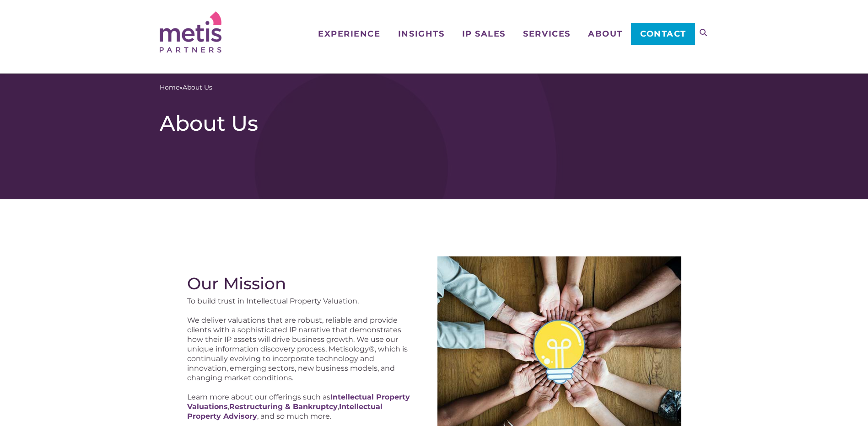  Describe the element at coordinates (169, 88) in the screenshot. I see `a: Home` at that location.